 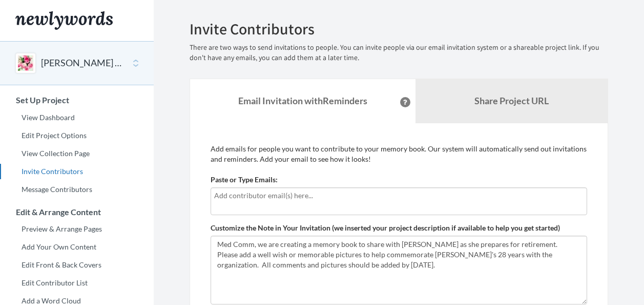 What do you see at coordinates (303, 100) in the screenshot?
I see `strong: Email Invitation with Reminders` at bounding box center [303, 100].